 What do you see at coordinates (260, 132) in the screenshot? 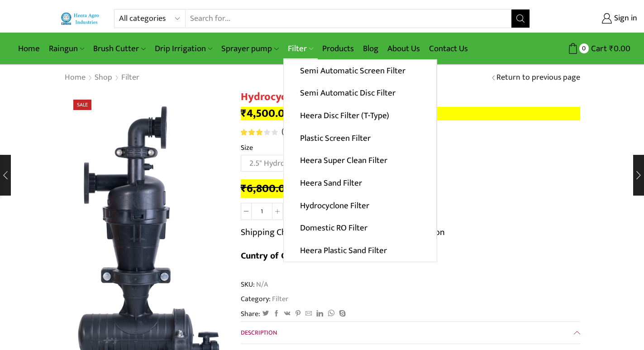
I see `span: 5` at bounding box center [260, 132].